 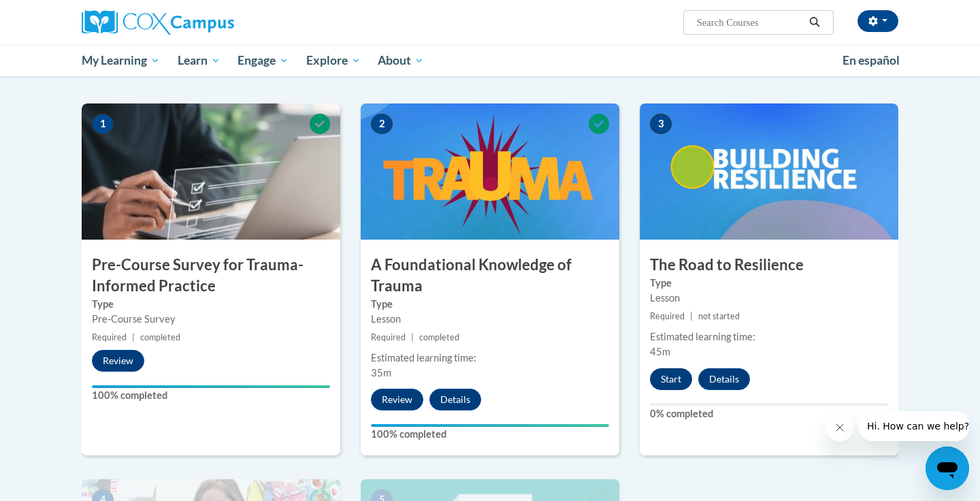 What do you see at coordinates (334, 61) in the screenshot?
I see `span: Explore` at bounding box center [334, 61].